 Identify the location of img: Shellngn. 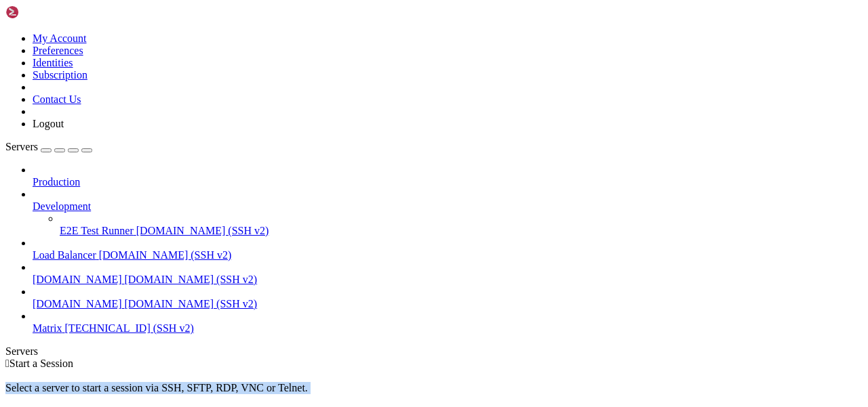
(44, 12).